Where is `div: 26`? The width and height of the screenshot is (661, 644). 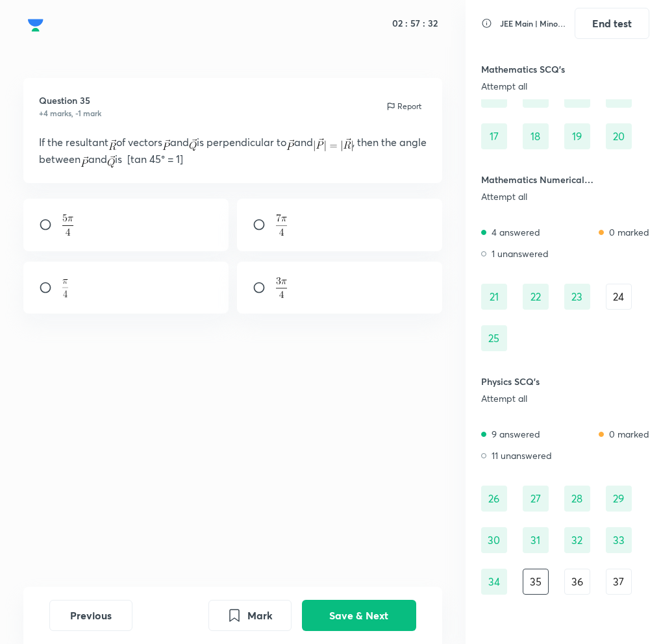 div: 26 is located at coordinates (494, 499).